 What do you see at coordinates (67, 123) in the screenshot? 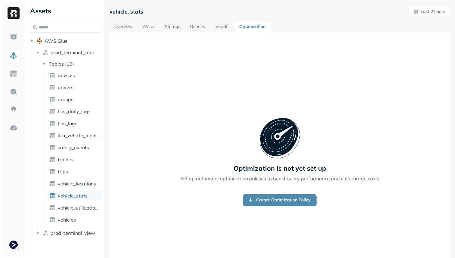
I see `span: hos_logs` at bounding box center [67, 123].